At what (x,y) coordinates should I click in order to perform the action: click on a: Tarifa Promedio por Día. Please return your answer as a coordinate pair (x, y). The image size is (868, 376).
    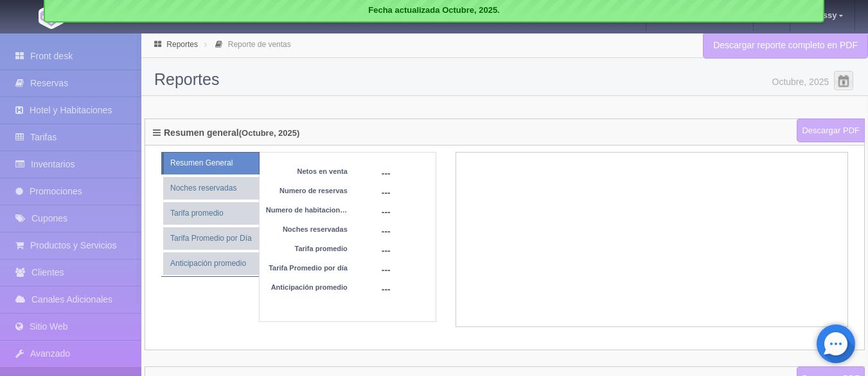
    Looking at the image, I should click on (211, 238).